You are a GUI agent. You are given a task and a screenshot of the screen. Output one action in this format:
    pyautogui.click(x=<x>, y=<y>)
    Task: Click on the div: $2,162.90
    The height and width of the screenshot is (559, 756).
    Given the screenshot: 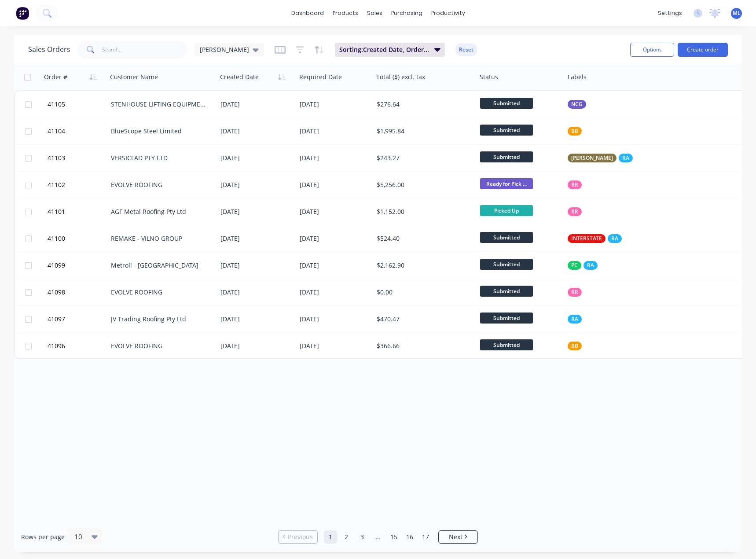 What is the action you would take?
    pyautogui.click(x=423, y=265)
    